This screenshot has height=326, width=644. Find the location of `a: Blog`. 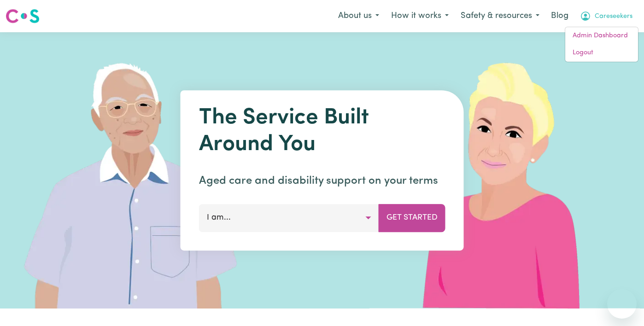

a: Blog is located at coordinates (560, 16).